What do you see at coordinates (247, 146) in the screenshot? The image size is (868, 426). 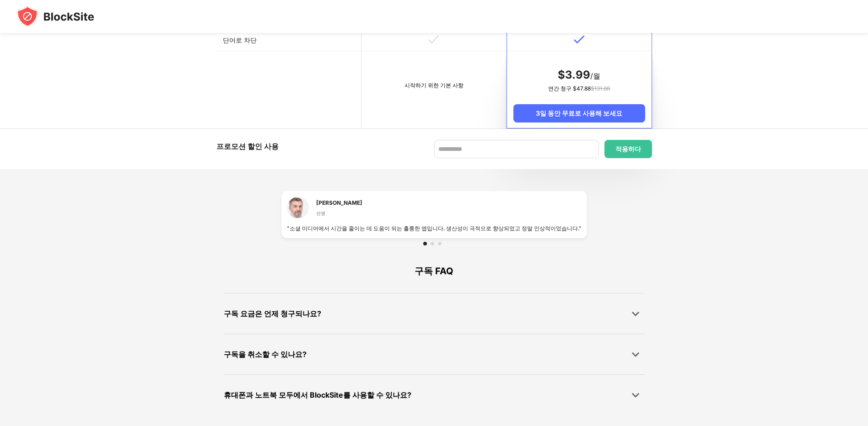 I see `div: 프로모션 할인 사용` at bounding box center [247, 146].